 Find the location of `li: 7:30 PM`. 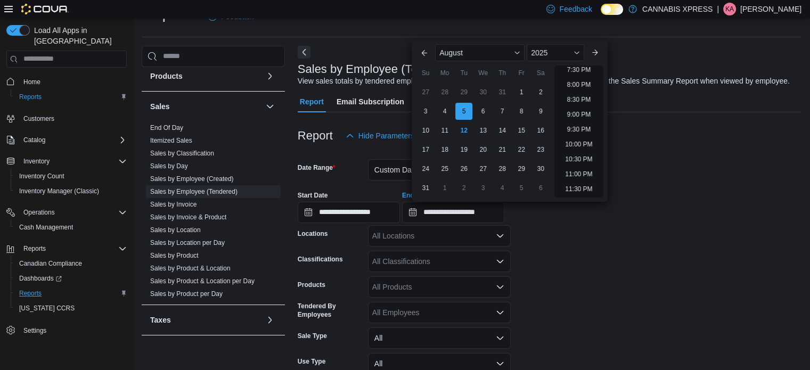

li: 7:30 PM is located at coordinates (579, 70).